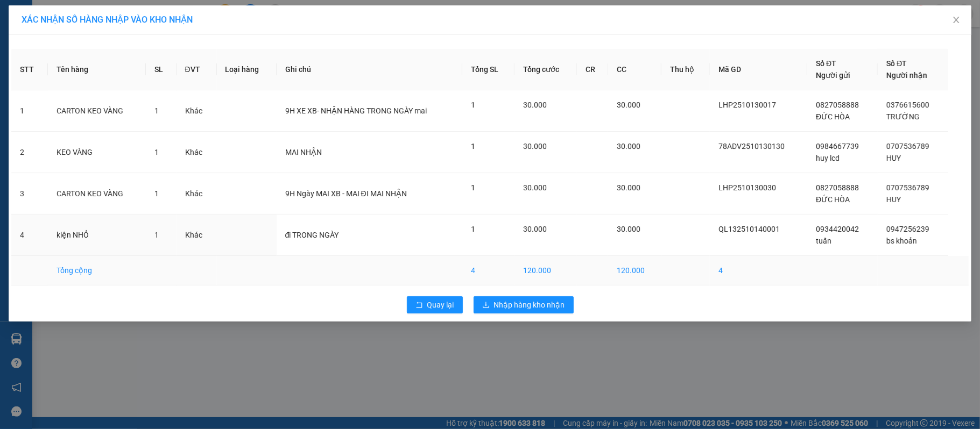 This screenshot has width=980, height=429. I want to click on th: Ghi chú, so click(370, 70).